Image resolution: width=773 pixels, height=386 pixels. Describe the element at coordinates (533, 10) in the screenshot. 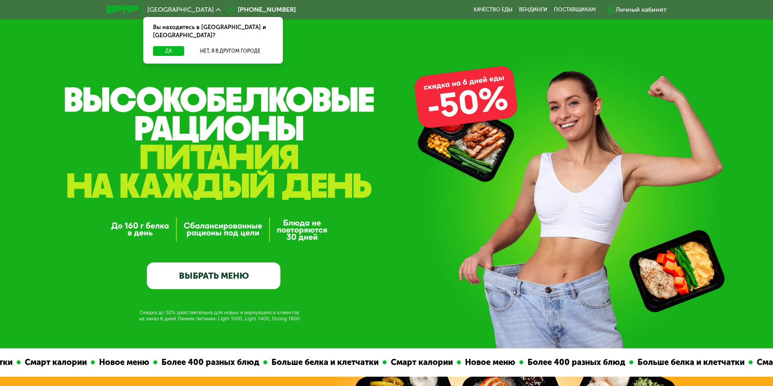

I see `a: Вендинги` at that location.